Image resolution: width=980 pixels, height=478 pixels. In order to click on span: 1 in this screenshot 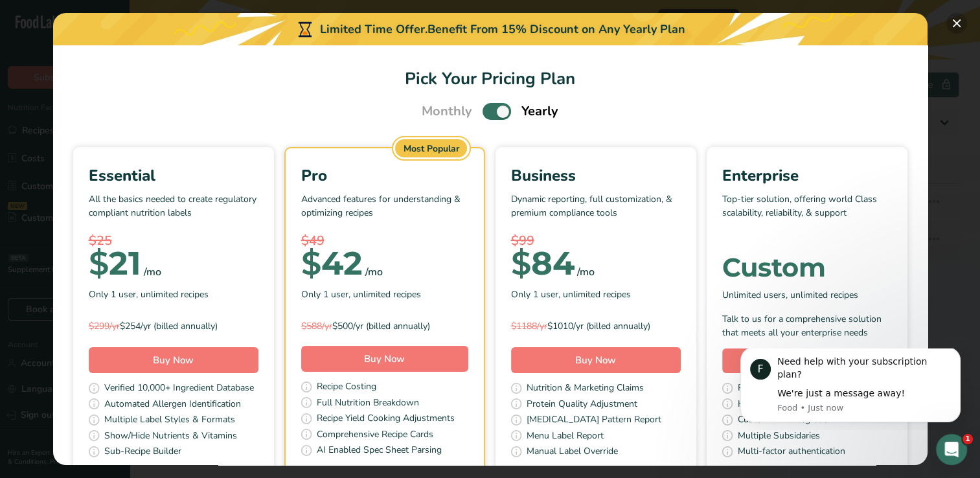, I will do `click(968, 439)`.